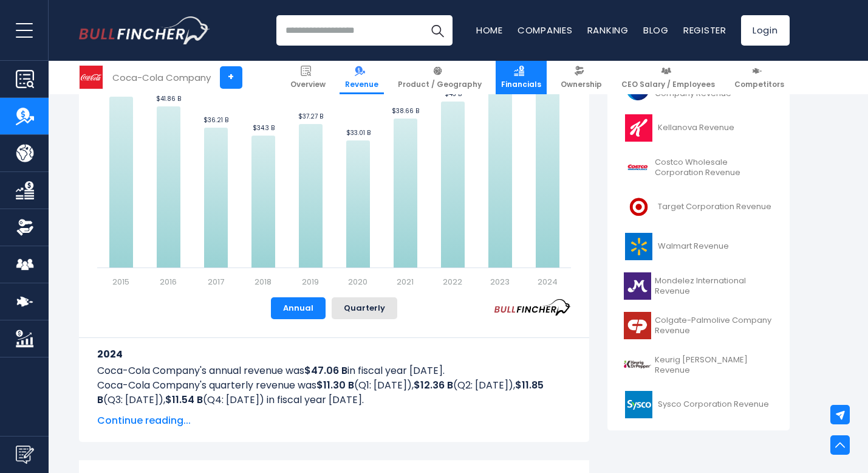 This screenshot has height=473, width=868. I want to click on text: 2017, so click(215, 282).